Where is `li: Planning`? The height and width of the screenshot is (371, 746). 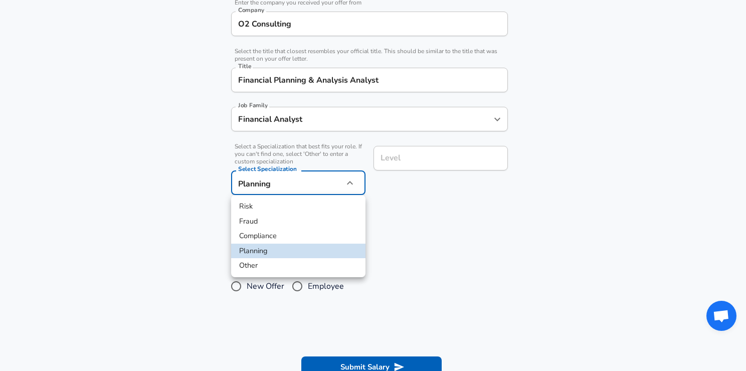
li: Planning is located at coordinates (298, 251).